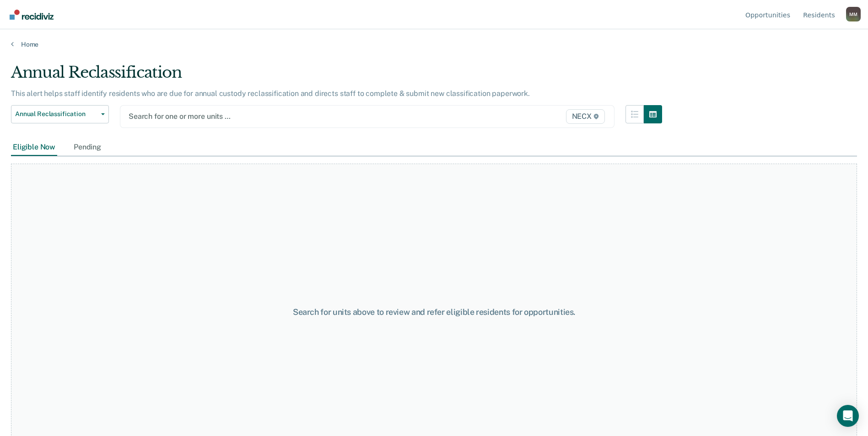 The image size is (868, 436). What do you see at coordinates (34, 147) in the screenshot?
I see `div: Eligible Now` at bounding box center [34, 147].